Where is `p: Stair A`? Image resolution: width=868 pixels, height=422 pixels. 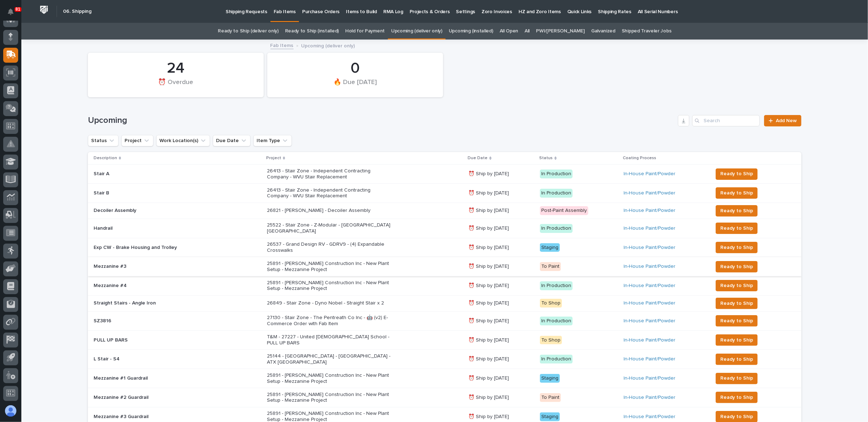
p: Stair A is located at coordinates (102, 173).